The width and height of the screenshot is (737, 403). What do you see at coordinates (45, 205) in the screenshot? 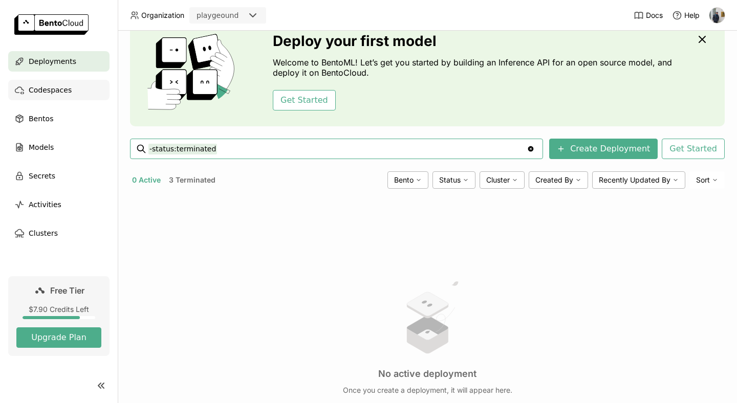
I see `span: Activities` at bounding box center [45, 205].